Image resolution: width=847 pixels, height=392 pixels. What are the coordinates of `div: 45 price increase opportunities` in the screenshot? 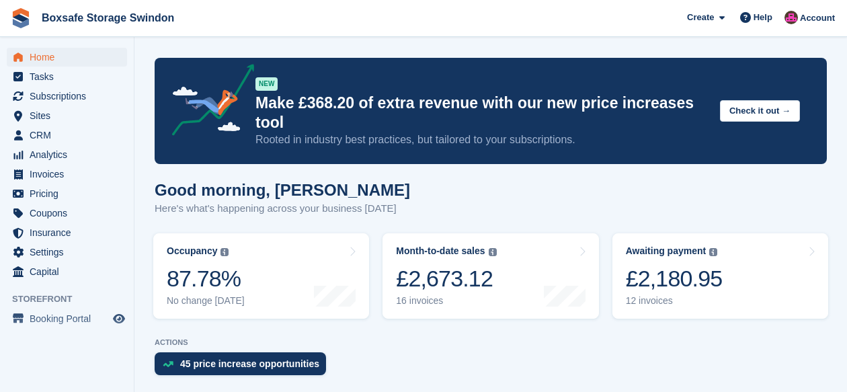 It's located at (249, 364).